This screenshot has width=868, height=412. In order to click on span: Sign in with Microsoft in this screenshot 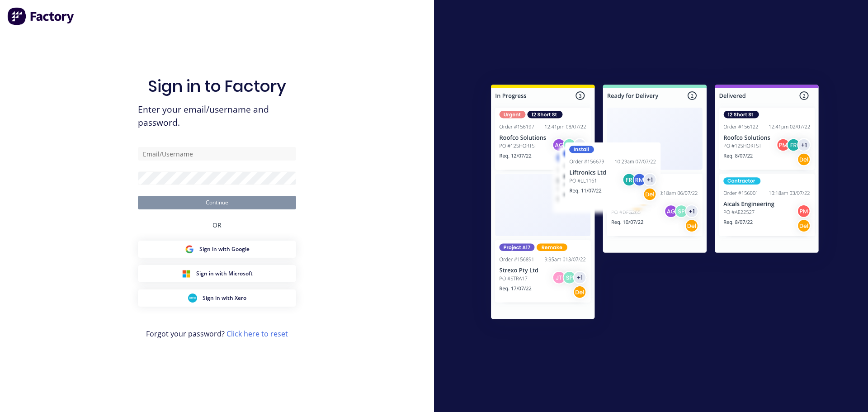, I will do `click(224, 274)`.